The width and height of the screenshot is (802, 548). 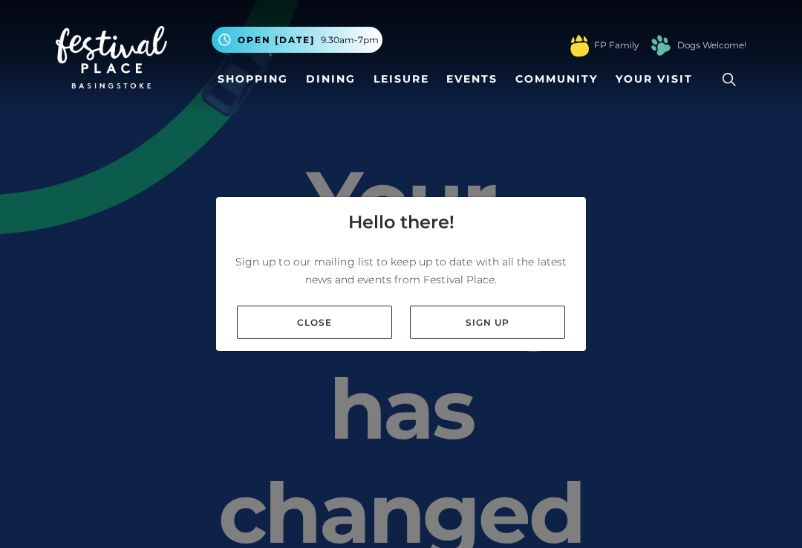 I want to click on a: Dining, so click(x=331, y=79).